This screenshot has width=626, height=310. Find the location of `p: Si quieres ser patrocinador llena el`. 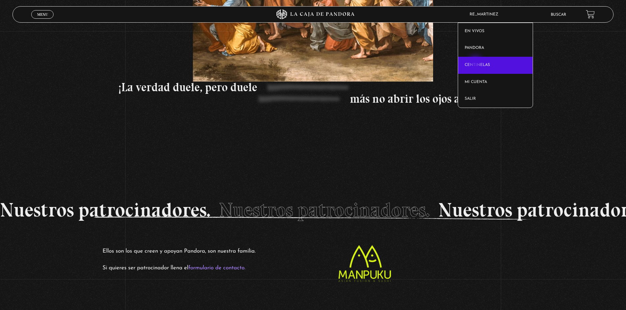

p: Si quieres ser patrocinador llena el is located at coordinates (182, 268).